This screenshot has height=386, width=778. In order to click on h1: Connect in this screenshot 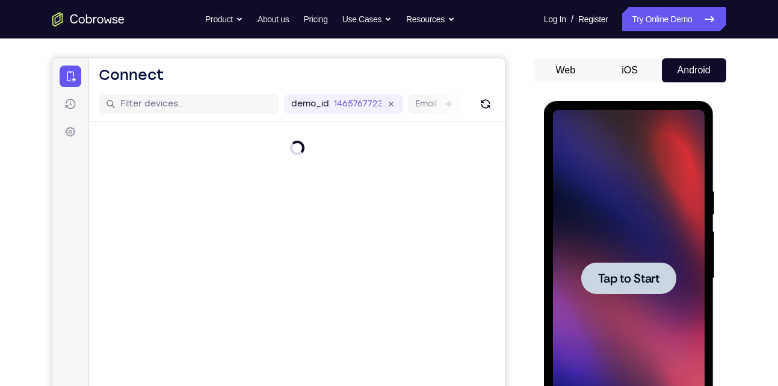, I will do `click(79, 17)`.